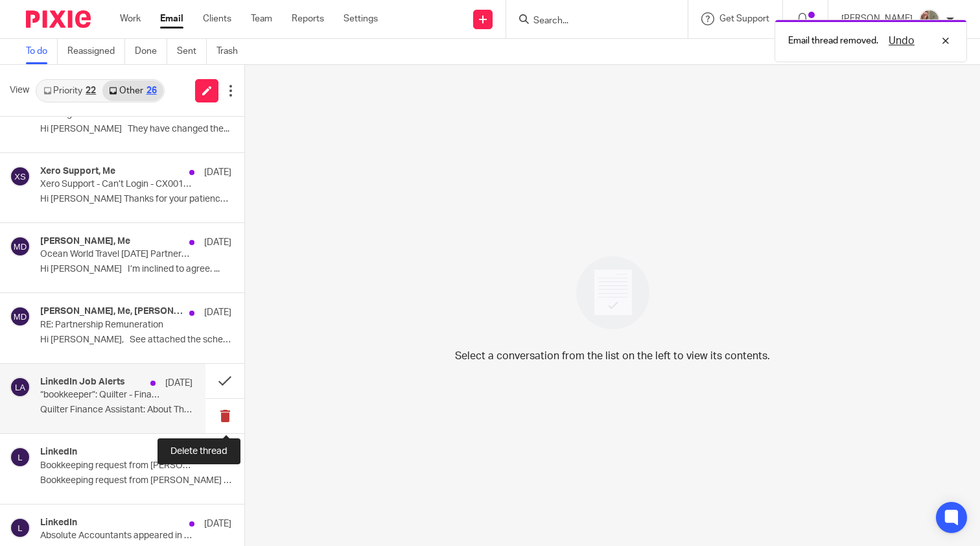 The width and height of the screenshot is (980, 546). What do you see at coordinates (83, 381) in the screenshot?
I see `h4: LinkedIn Job Alerts` at bounding box center [83, 381].